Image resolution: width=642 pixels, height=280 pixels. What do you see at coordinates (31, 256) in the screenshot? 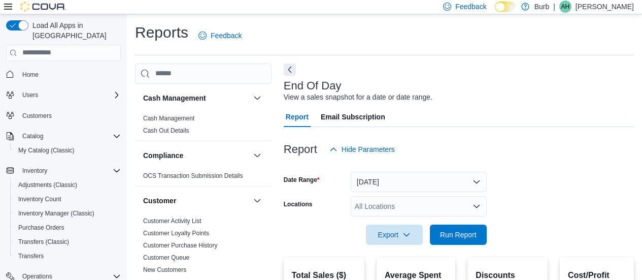
I see `a: Transfers` at bounding box center [31, 256].